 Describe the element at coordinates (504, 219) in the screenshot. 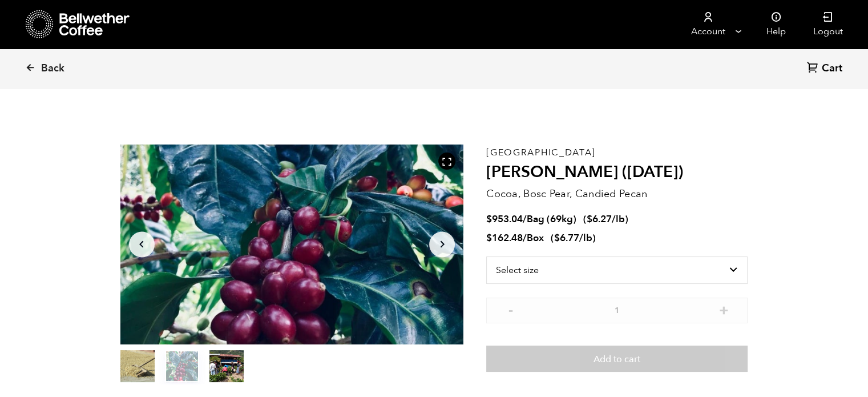

I see `bdi: 953.04` at that location.